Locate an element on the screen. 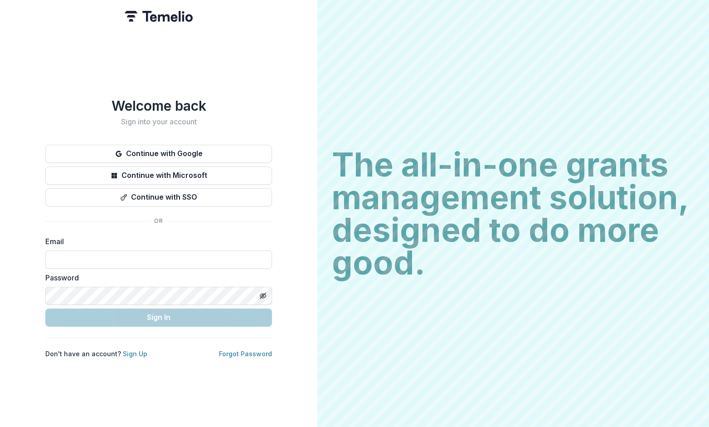  h2: Sign into your account is located at coordinates (159, 121).